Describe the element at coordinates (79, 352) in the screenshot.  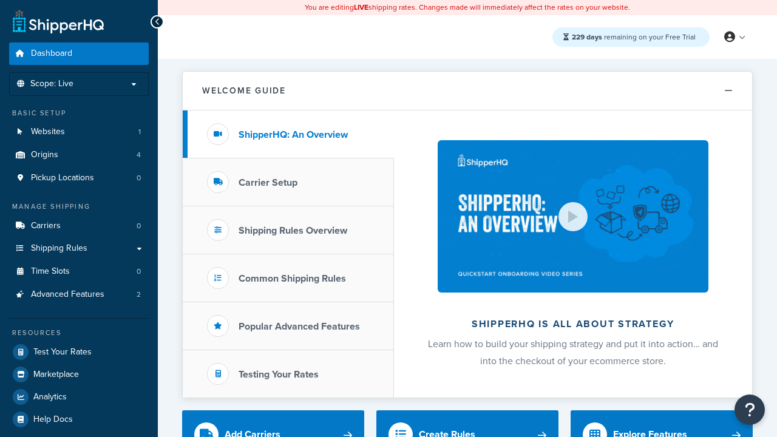
I see `li: Test Your Rates` at that location.